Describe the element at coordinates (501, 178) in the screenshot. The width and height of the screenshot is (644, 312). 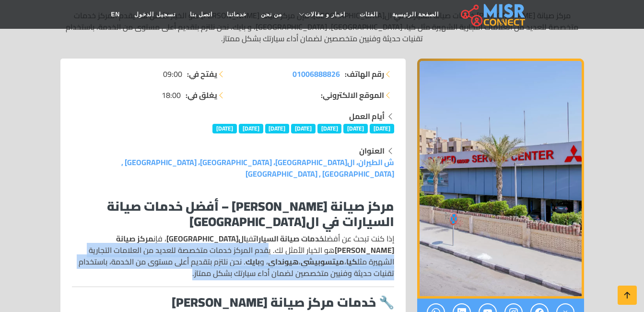
I see `img: مركز صيانة راشد جروب` at that location.